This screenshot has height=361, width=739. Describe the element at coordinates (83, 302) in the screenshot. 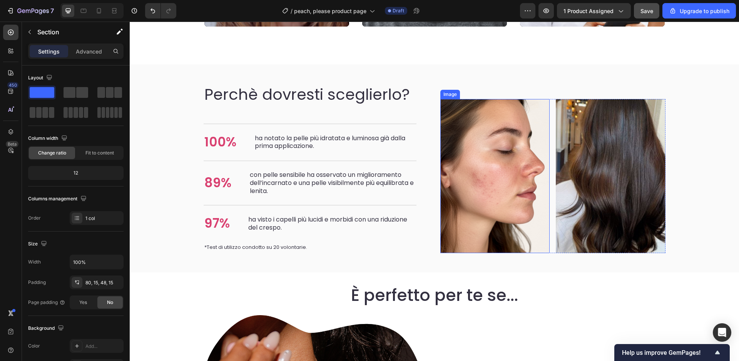

I see `span: Yes` at that location.